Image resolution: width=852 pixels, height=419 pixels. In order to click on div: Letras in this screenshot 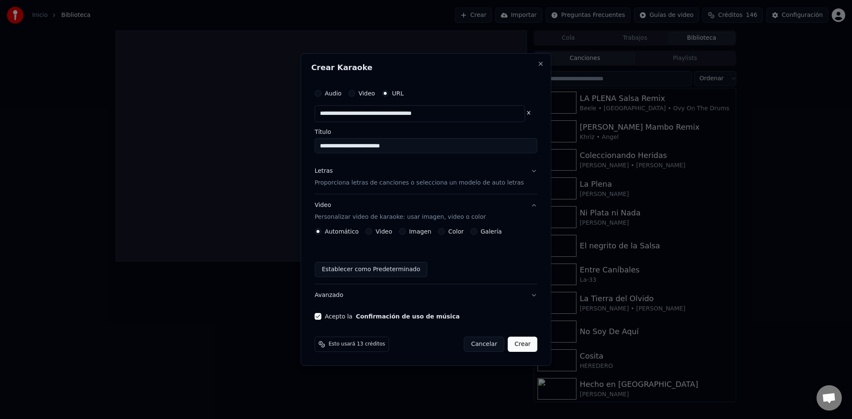, I will do `click(323, 171)`.